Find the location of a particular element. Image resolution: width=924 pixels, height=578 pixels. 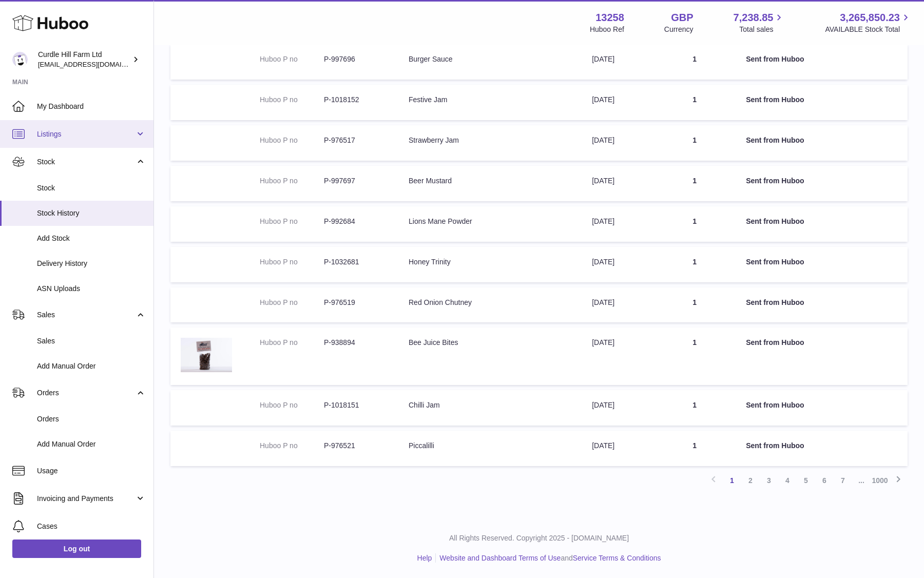

td: Red Onion Chutney is located at coordinates (490, 305).